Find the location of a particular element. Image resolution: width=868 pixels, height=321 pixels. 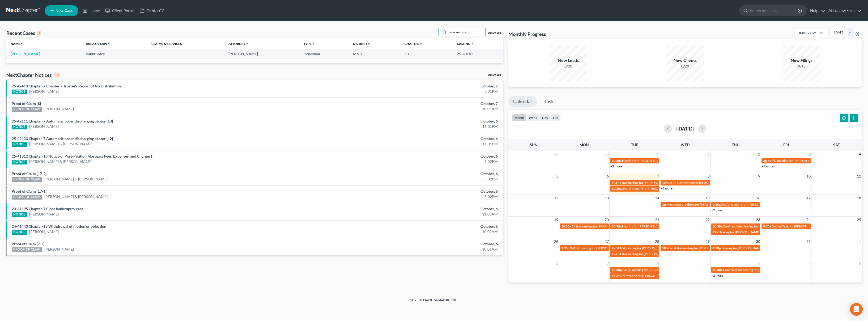

td: Individual is located at coordinates (324, 54).